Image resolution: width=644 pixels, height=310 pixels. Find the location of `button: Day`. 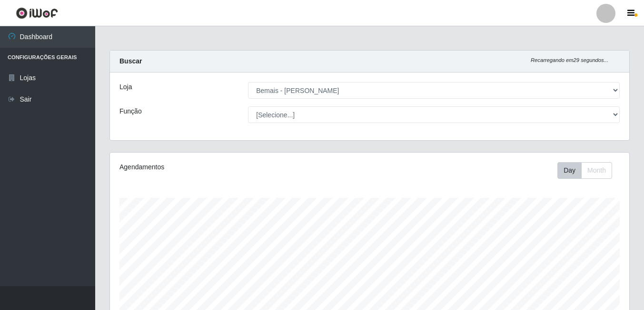

button: Day is located at coordinates (569, 170).